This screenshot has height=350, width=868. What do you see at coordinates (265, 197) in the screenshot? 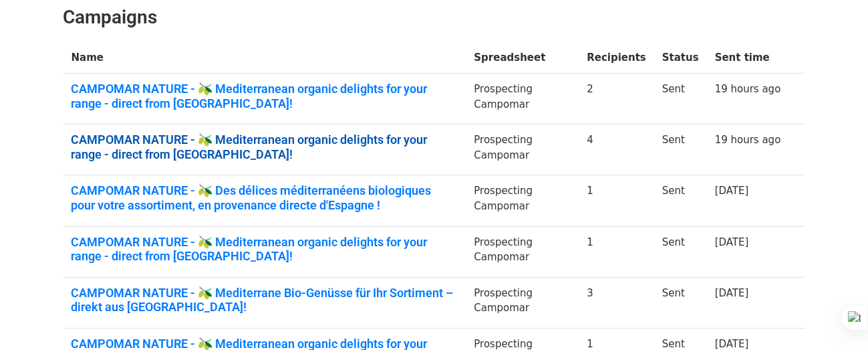
I see `a: CAMPOMAR NATURE - 🫒 Des délices méditerranéens biologiques pour votre assortiment, en provenance ...` at bounding box center [265, 197].